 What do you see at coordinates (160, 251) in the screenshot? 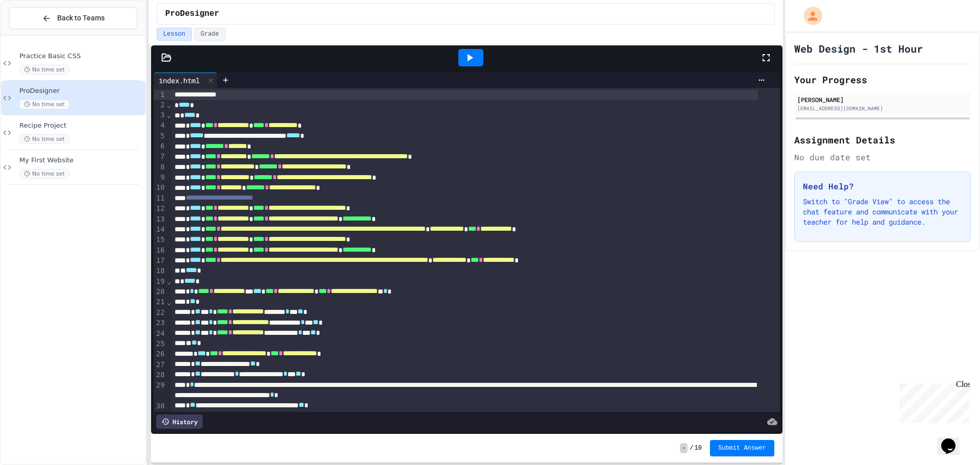
I see `div: 16` at bounding box center [160, 251].